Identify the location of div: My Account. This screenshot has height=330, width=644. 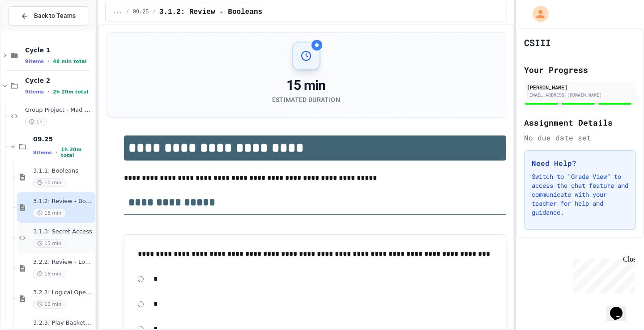
(537, 14).